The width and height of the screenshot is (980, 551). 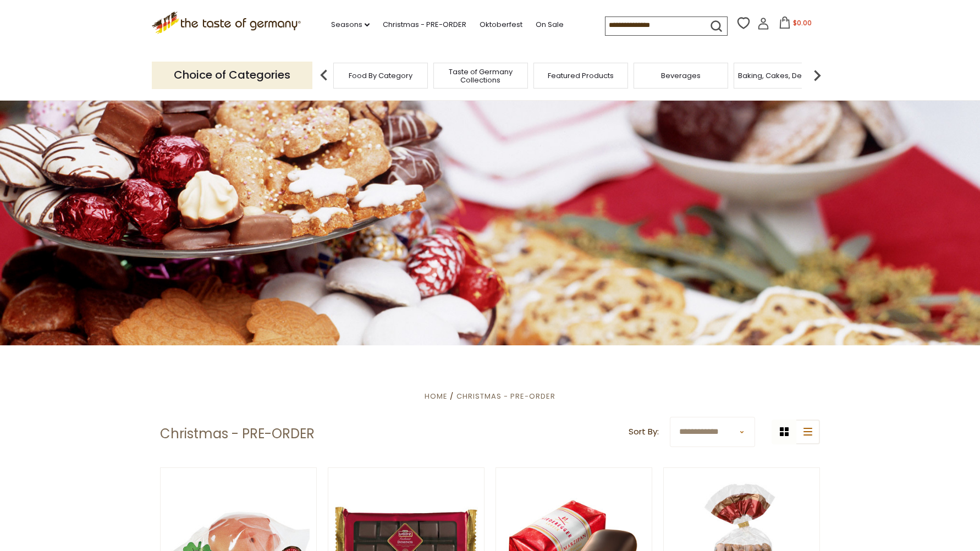 What do you see at coordinates (436, 396) in the screenshot?
I see `span: Home` at bounding box center [436, 396].